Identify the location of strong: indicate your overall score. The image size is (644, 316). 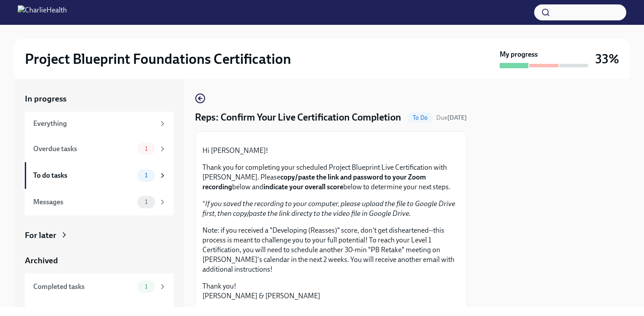
(303, 187).